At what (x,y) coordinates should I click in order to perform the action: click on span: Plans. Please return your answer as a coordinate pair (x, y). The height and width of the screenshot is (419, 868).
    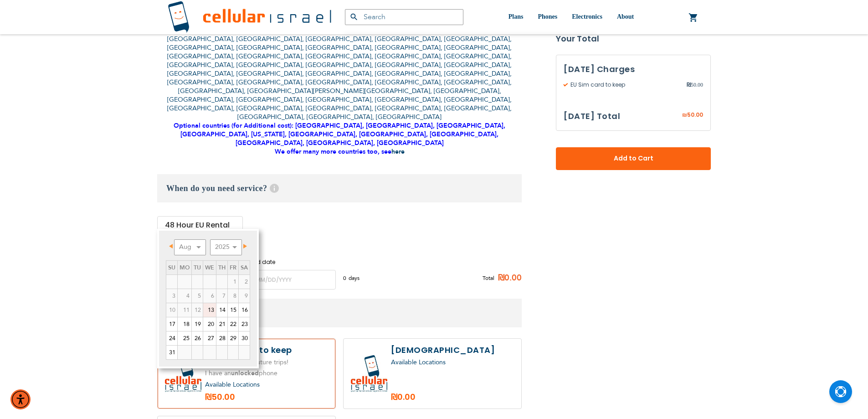
    Looking at the image, I should click on (516, 16).